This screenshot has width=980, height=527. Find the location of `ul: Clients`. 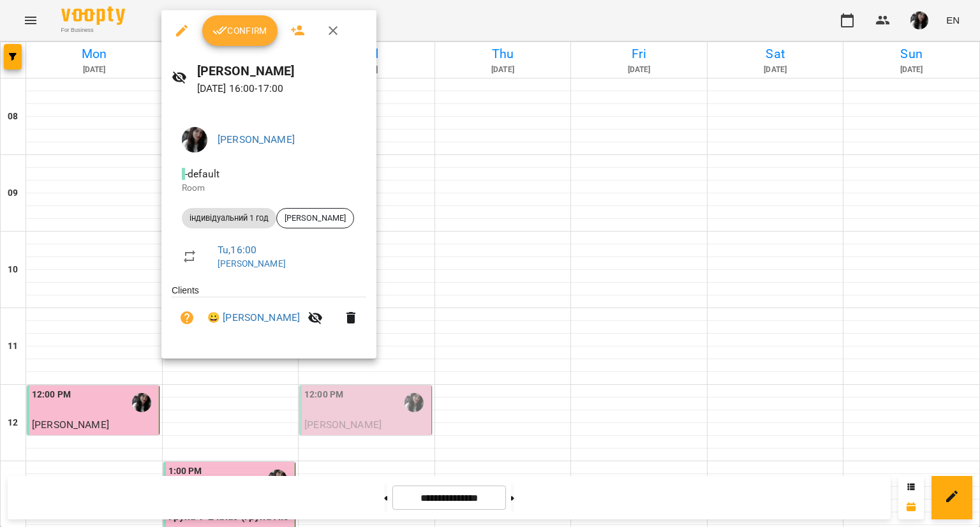

ul: Clients is located at coordinates (269, 313).